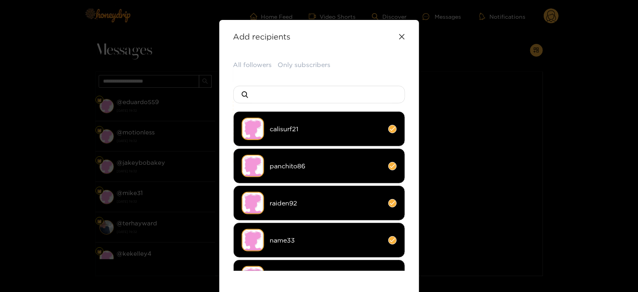  I want to click on strong: Add recipients, so click(262, 36).